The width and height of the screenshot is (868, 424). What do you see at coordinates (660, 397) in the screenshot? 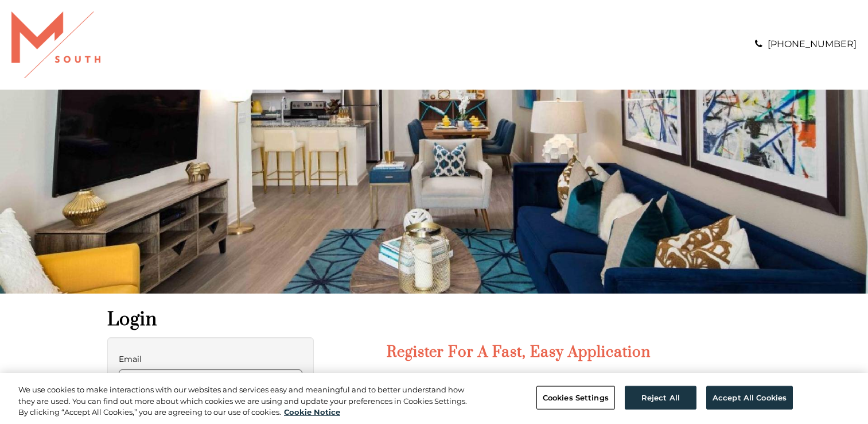
I see `button: Reject All` at bounding box center [660, 397].